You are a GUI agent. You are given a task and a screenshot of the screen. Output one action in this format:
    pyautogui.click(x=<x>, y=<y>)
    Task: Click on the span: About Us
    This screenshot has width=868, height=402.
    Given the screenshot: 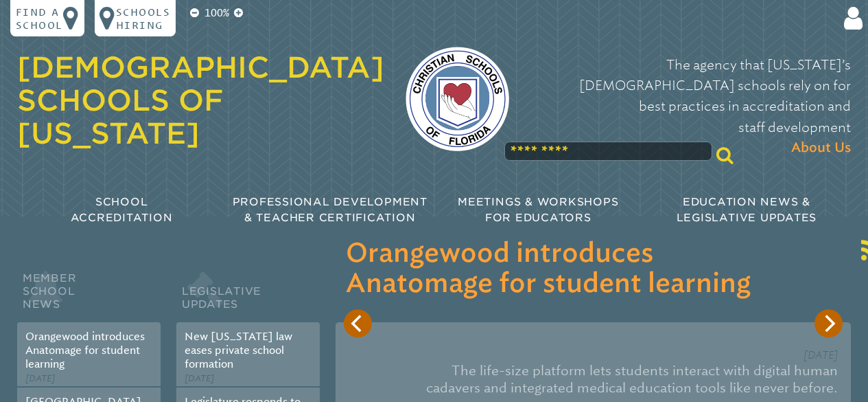 What is the action you would take?
    pyautogui.click(x=821, y=149)
    